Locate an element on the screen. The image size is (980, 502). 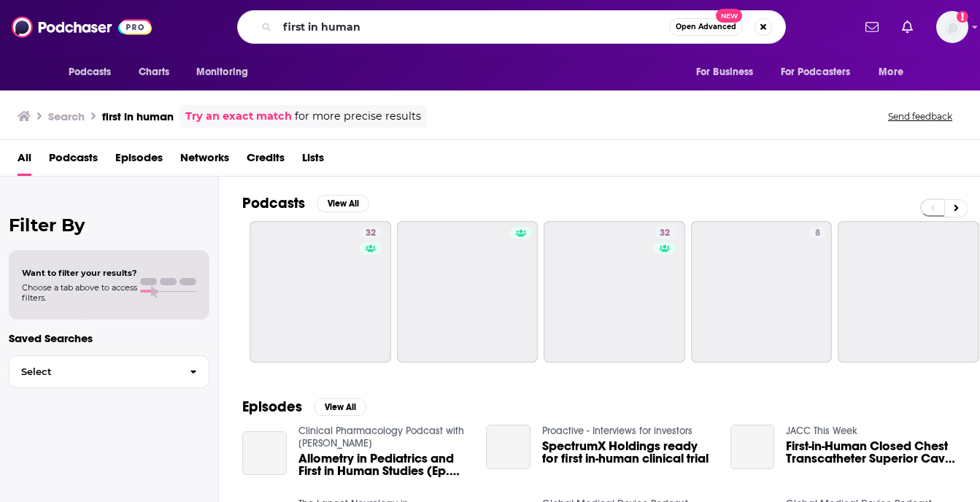
span: Allometry in Pediatrics and First in Human Studies (Ep. 17) is located at coordinates (383, 465).